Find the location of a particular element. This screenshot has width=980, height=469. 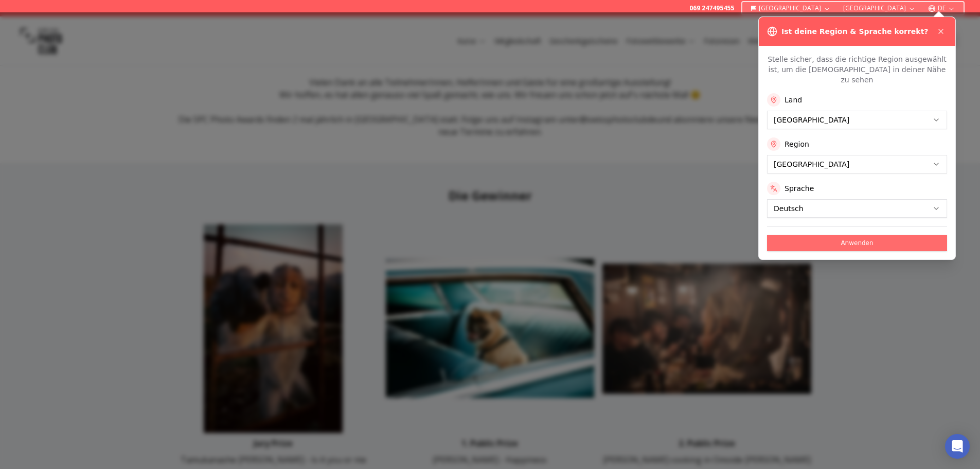

h3: Ist deine Region & Sprache korrekt? is located at coordinates (855, 32).